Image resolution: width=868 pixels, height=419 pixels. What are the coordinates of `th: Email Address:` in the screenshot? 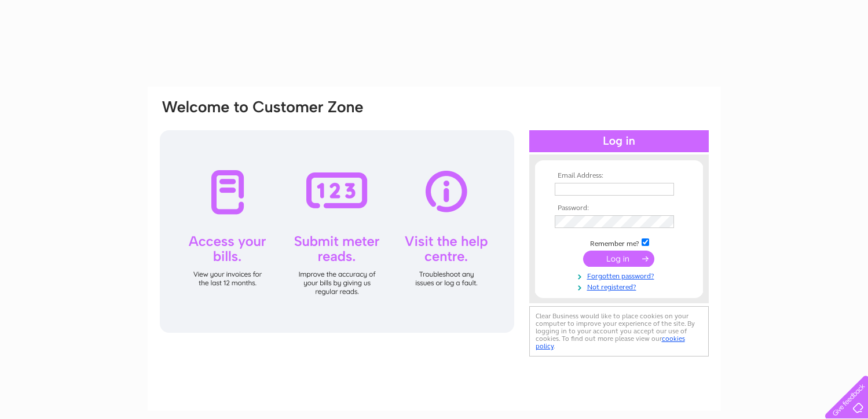 It's located at (619, 176).